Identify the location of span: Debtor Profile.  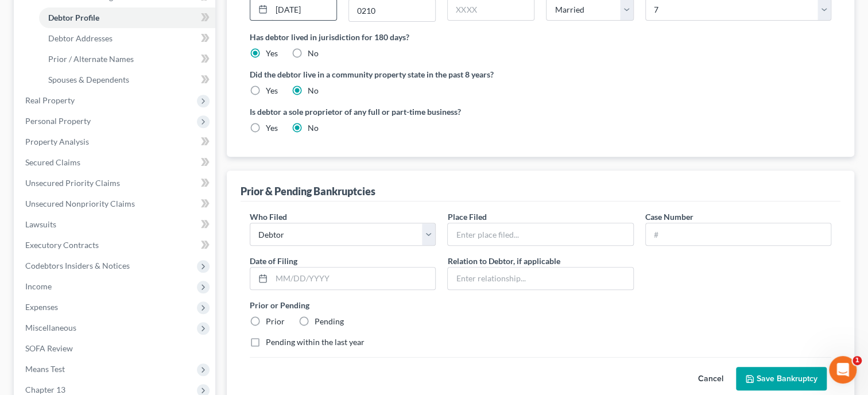
(74, 17).